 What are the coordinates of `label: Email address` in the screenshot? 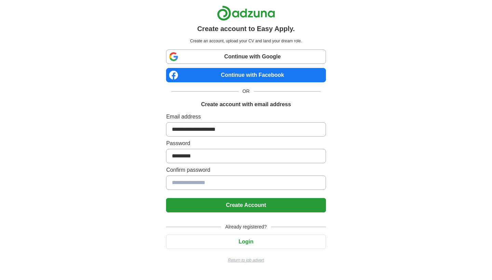 It's located at (245, 117).